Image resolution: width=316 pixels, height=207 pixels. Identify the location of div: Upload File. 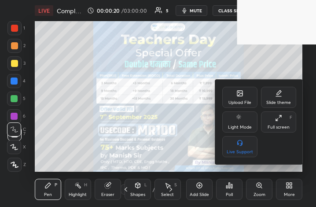
(240, 103).